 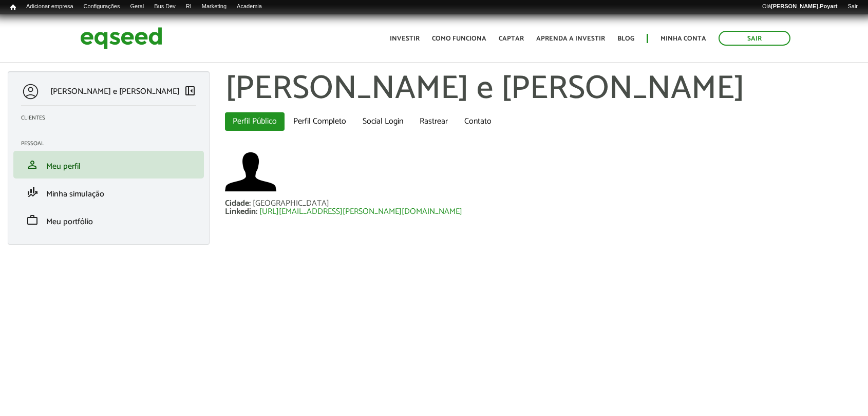 I want to click on a: Aprenda a investir, so click(x=570, y=38).